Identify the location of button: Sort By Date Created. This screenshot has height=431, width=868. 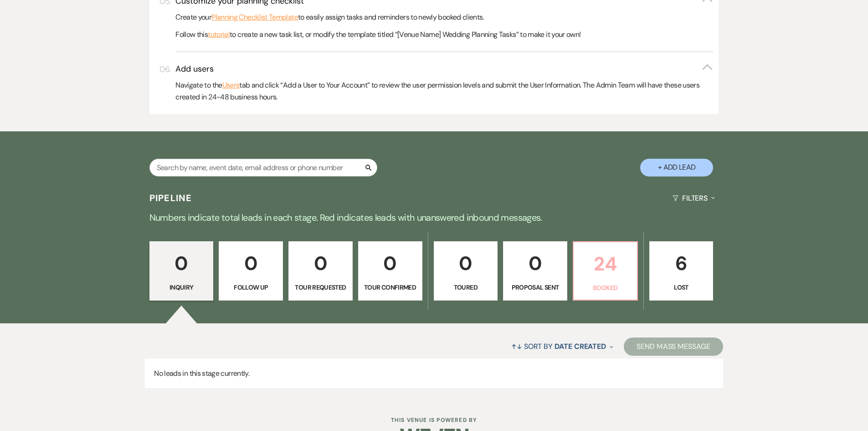
(562, 346).